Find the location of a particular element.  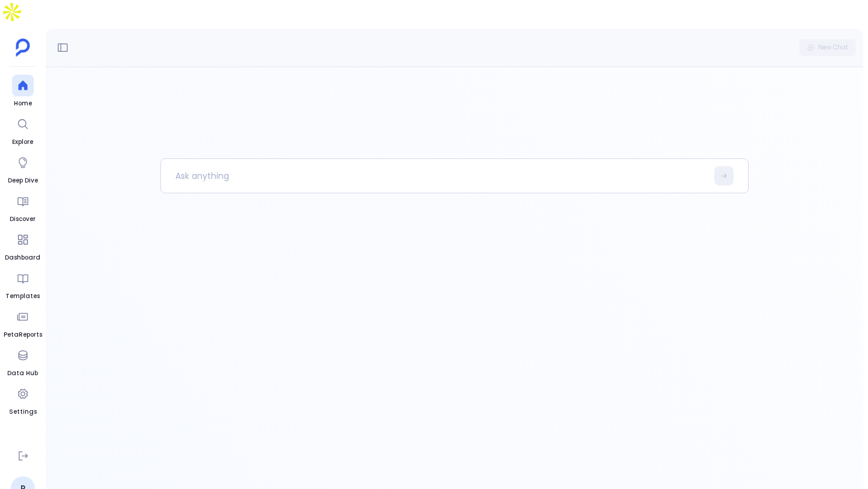

a: Data Hub is located at coordinates (23, 361).